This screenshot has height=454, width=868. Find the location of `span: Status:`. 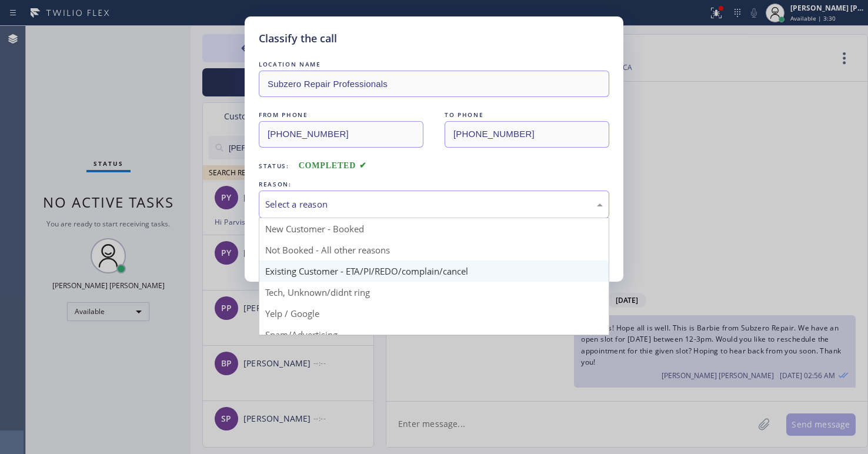

span: Status: is located at coordinates (274, 166).